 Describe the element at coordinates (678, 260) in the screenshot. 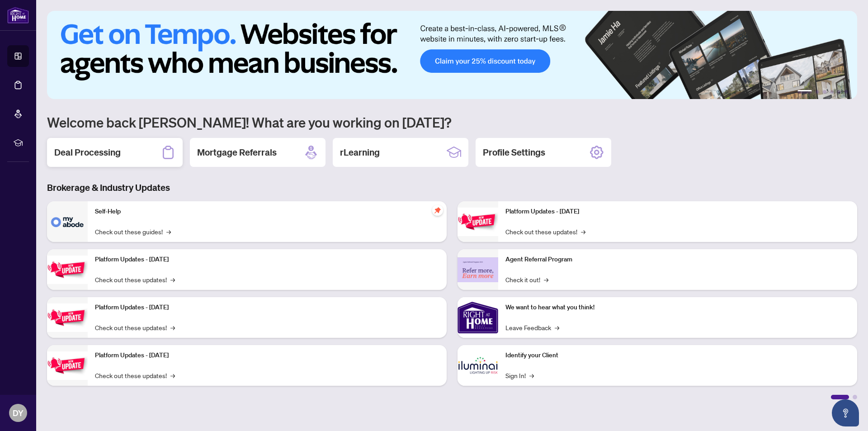

I see `p: Agent Referral Program` at that location.